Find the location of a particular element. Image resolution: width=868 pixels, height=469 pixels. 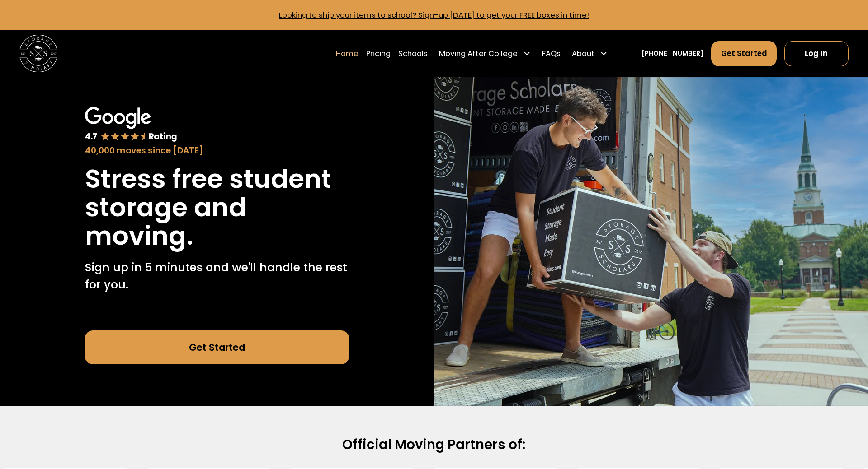

h1: Stress free student storage and moving. is located at coordinates (216, 208).